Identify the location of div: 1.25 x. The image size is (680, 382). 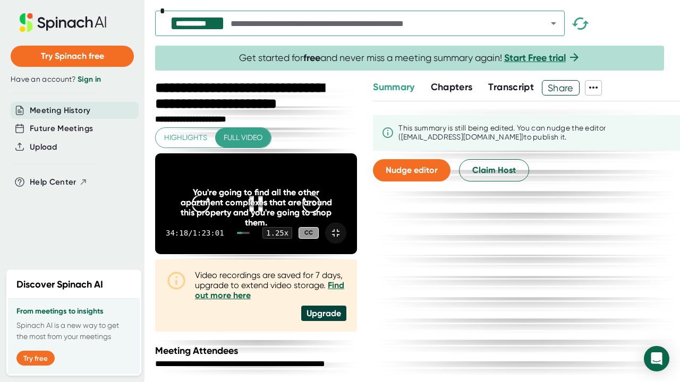
(277, 233).